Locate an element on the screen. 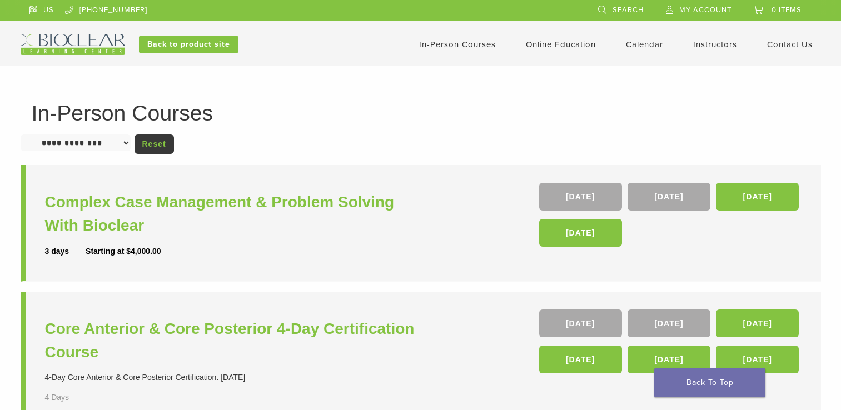 The height and width of the screenshot is (410, 841). span: My Account is located at coordinates (706, 10).